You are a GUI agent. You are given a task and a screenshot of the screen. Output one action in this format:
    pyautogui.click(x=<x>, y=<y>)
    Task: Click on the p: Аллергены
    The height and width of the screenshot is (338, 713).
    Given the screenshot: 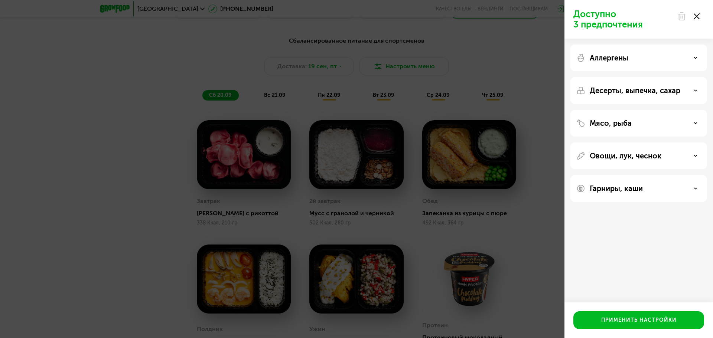 What is the action you would take?
    pyautogui.click(x=609, y=58)
    